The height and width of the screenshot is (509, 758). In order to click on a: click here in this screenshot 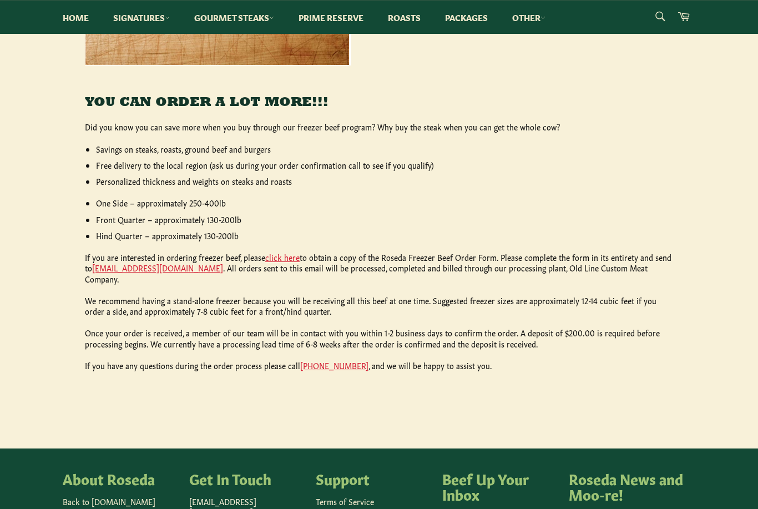, I will do `click(283, 258)`.